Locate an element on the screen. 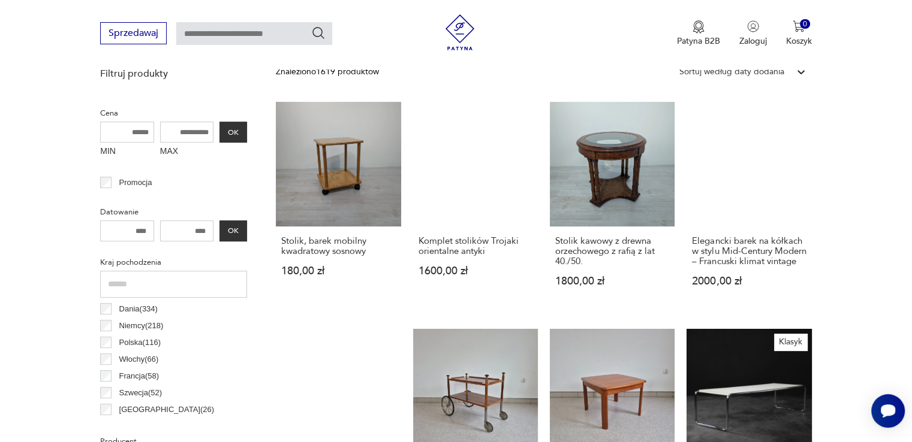 This screenshot has width=912, height=442. button: Patyna B2B is located at coordinates (698, 34).